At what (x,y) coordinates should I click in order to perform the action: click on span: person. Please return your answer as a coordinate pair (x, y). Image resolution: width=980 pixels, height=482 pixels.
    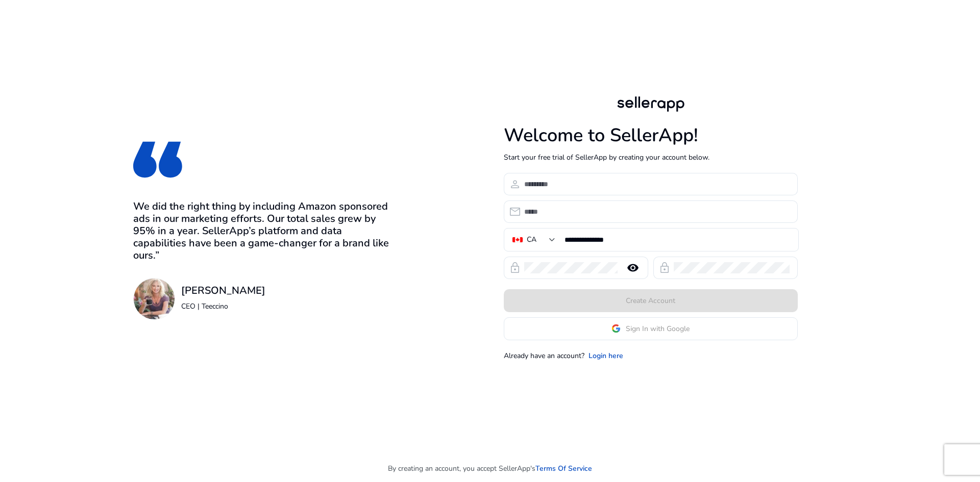
    Looking at the image, I should click on (515, 184).